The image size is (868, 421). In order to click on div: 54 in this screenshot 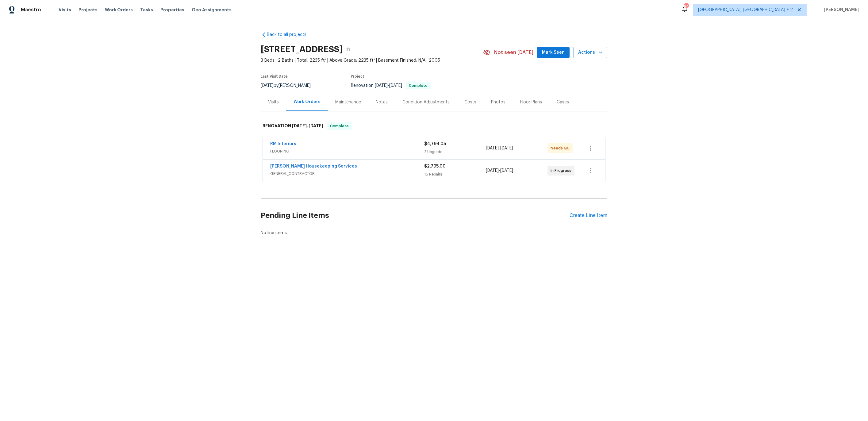, I will do `click(686, 6)`.